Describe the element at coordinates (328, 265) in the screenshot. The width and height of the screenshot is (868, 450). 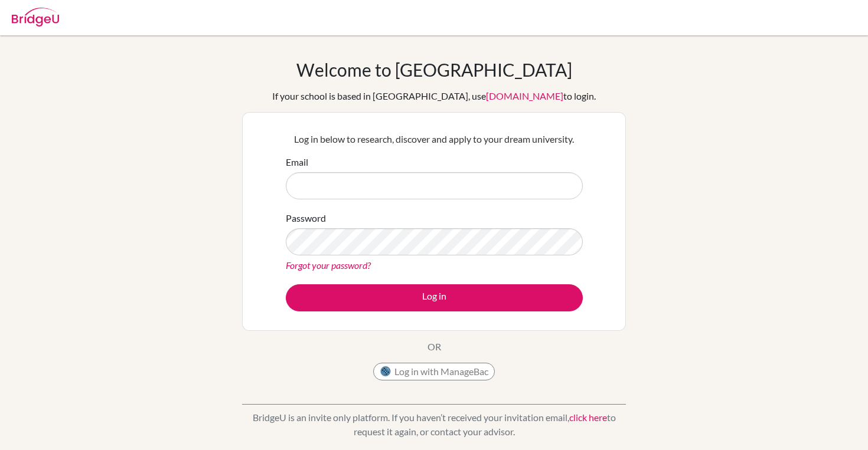
I see `a: Forgot your password?` at that location.